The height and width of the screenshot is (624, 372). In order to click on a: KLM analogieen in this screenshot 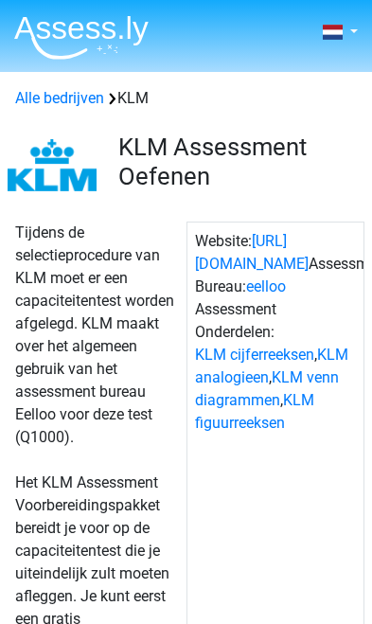, I will do `click(272, 366)`.